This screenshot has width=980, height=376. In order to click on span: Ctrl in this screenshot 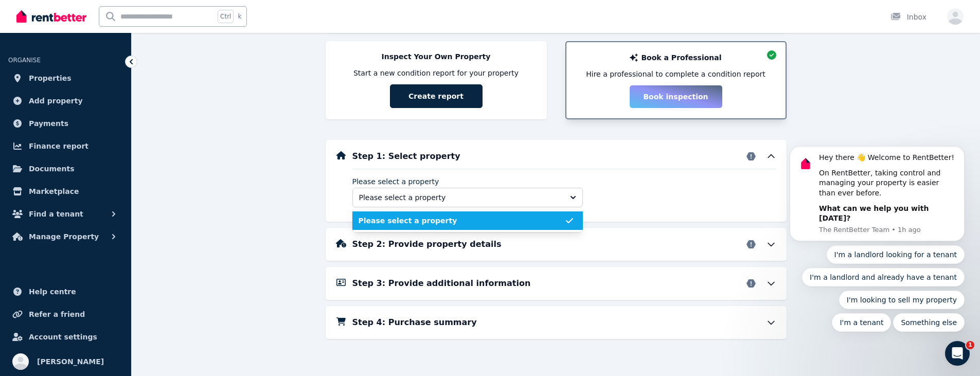, I will do `click(225, 17)`.